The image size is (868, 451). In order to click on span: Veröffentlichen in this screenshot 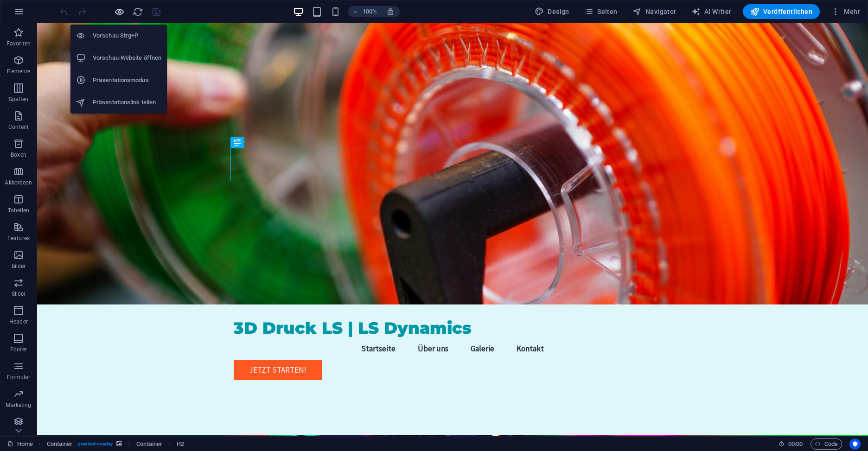, I will do `click(781, 11)`.